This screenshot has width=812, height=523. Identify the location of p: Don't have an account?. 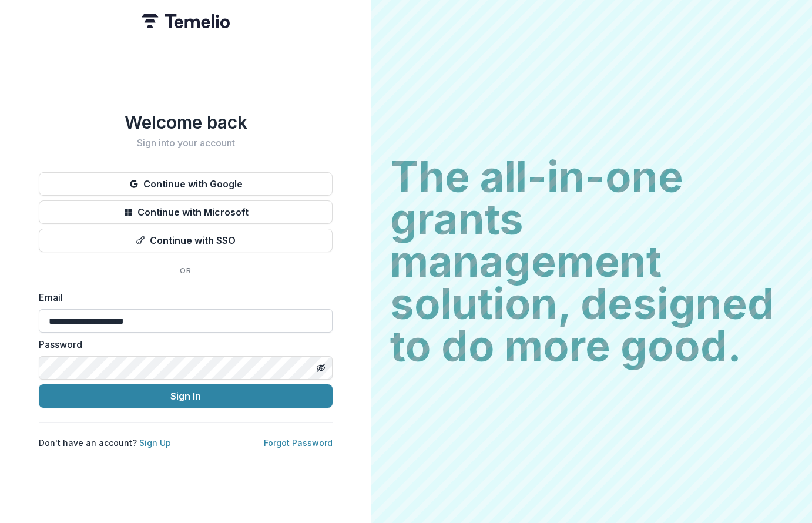
(104, 442).